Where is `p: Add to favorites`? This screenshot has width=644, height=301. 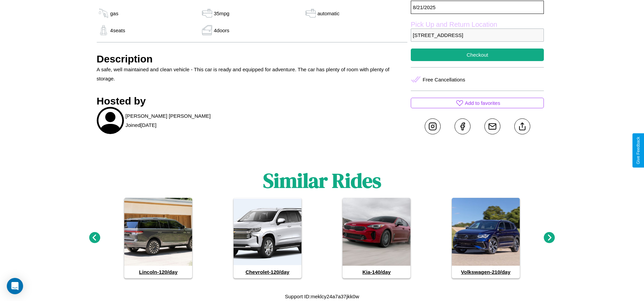
p: Add to favorites is located at coordinates (483, 103).